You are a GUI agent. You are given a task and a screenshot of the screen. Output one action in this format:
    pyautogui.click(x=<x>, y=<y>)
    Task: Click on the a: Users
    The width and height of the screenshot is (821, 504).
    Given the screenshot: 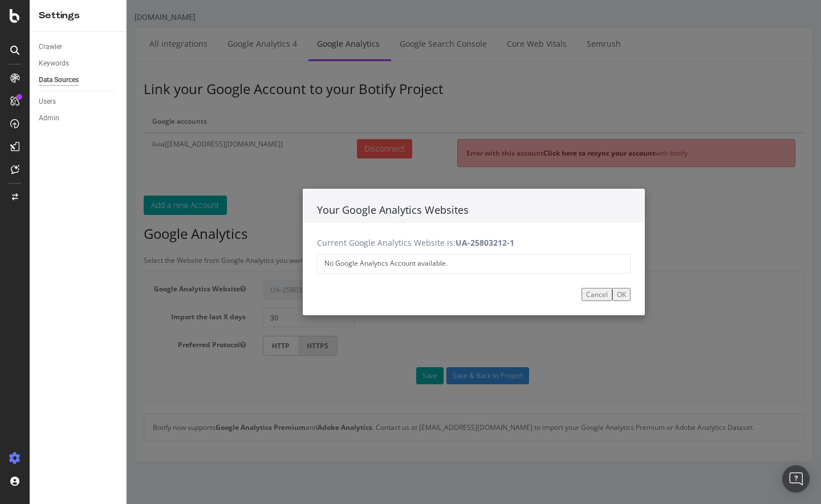 What is the action you would take?
    pyautogui.click(x=78, y=102)
    